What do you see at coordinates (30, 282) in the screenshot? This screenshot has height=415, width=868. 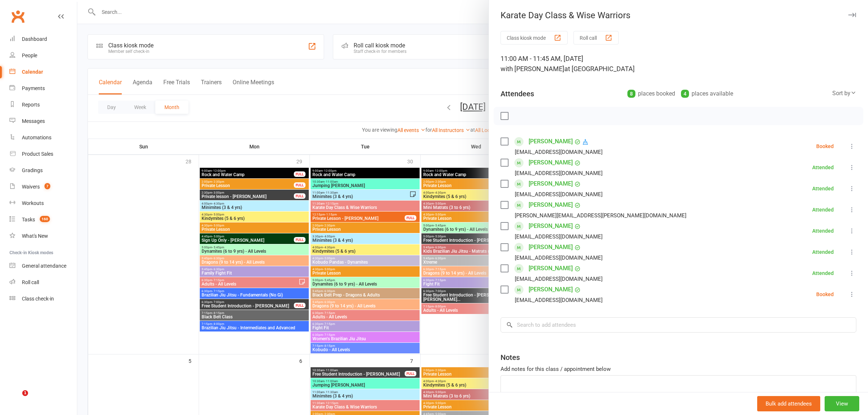 I see `div: Roll call` at bounding box center [30, 282].